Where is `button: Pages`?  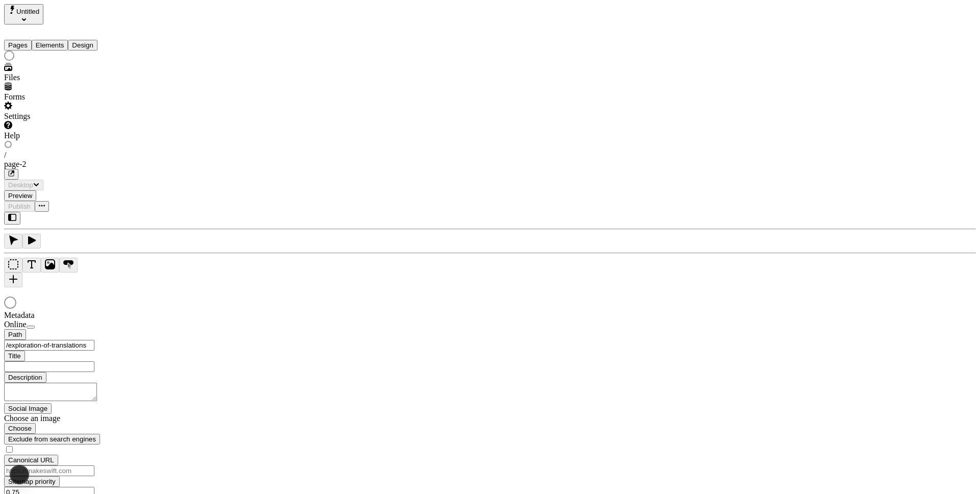
button: Pages is located at coordinates (18, 45).